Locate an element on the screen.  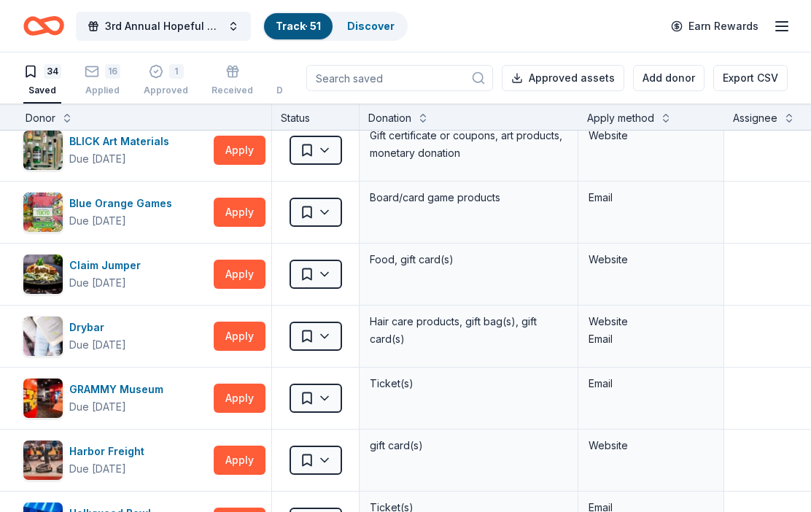
div: Received is located at coordinates (232, 90).